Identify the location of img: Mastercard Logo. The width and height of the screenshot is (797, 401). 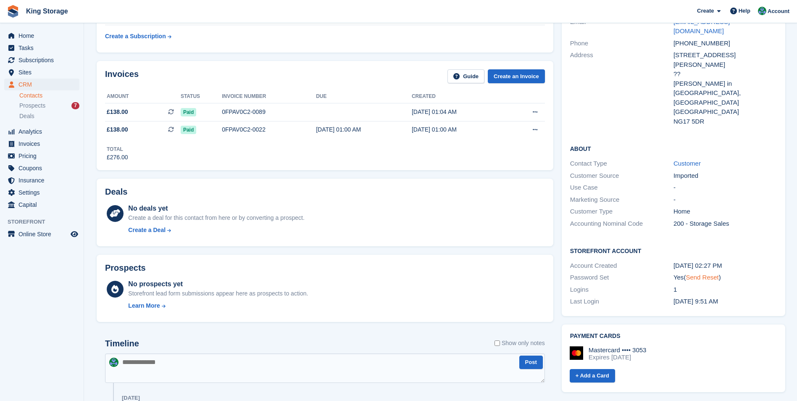
(577, 353).